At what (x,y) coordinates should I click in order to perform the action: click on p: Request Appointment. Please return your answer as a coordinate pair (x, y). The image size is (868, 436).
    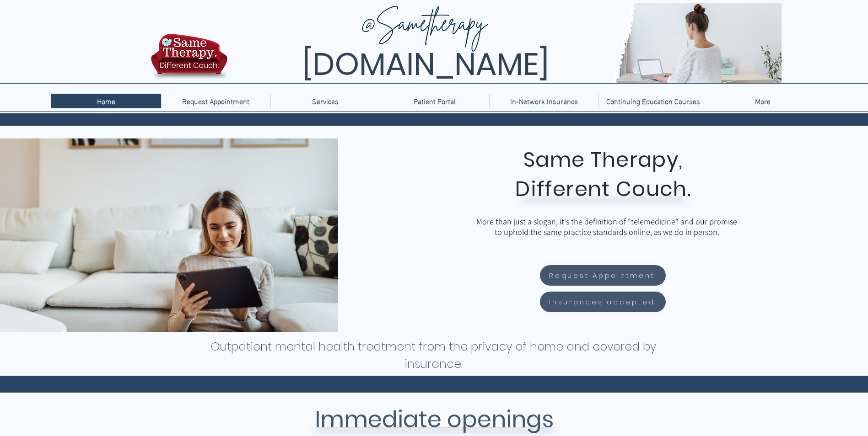
    Looking at the image, I should click on (216, 101).